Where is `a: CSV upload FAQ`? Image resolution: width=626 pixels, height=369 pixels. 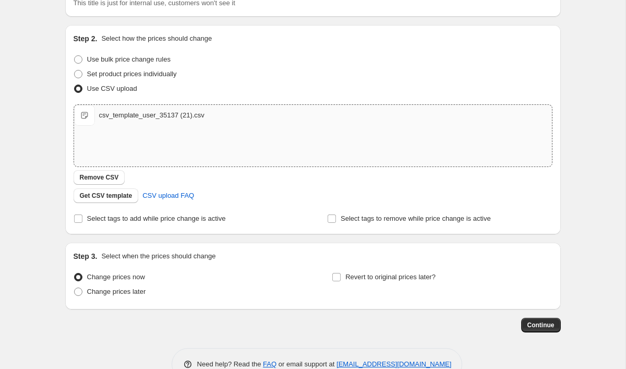 a: CSV upload FAQ is located at coordinates (168, 196).